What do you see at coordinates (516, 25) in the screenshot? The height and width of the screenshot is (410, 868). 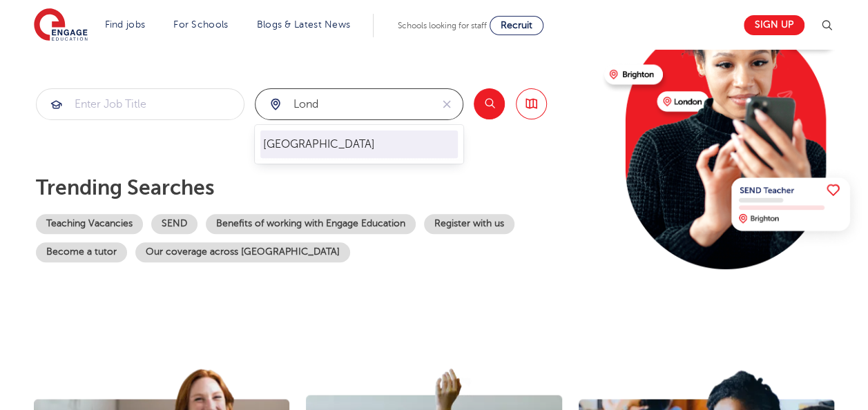 I see `span: Recruit` at bounding box center [516, 25].